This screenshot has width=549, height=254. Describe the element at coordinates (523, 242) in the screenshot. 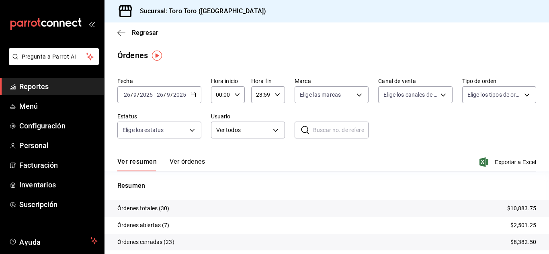

I see `p: $8,382.50` at that location.